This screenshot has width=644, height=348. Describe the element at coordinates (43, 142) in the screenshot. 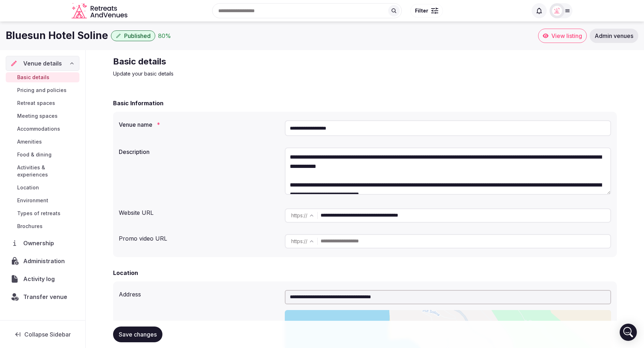

I see `a: Amenities` at that location.